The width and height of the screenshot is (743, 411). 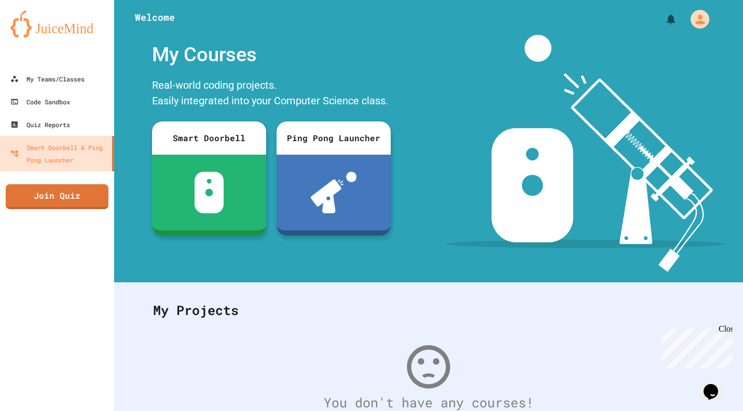 What do you see at coordinates (38, 35) in the screenshot?
I see `div: Chat with us now!Close` at bounding box center [38, 35].